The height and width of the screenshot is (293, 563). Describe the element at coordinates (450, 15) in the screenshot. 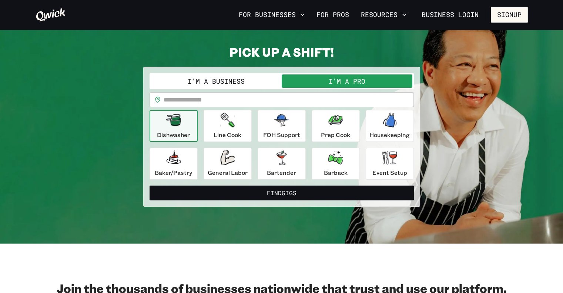

I see `a: Business Login` at that location.